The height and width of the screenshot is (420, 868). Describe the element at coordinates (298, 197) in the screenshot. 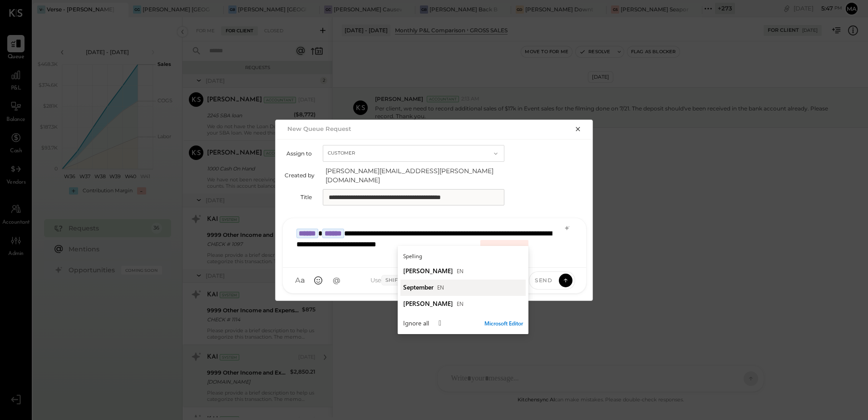

I see `label: Title` at that location.